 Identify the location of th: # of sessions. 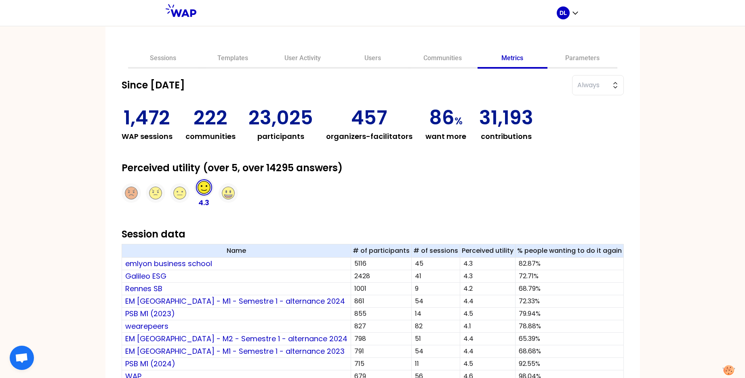
(436, 251).